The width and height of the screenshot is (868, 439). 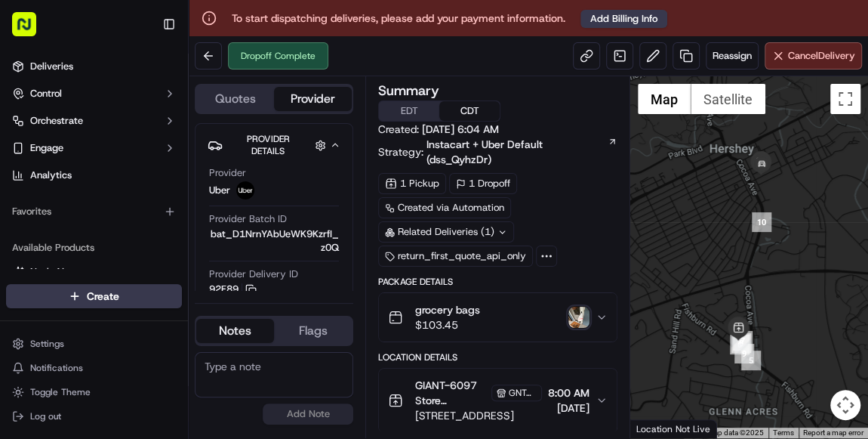 What do you see at coordinates (253, 274) in the screenshot?
I see `span: Provider Delivery ID` at bounding box center [253, 274].